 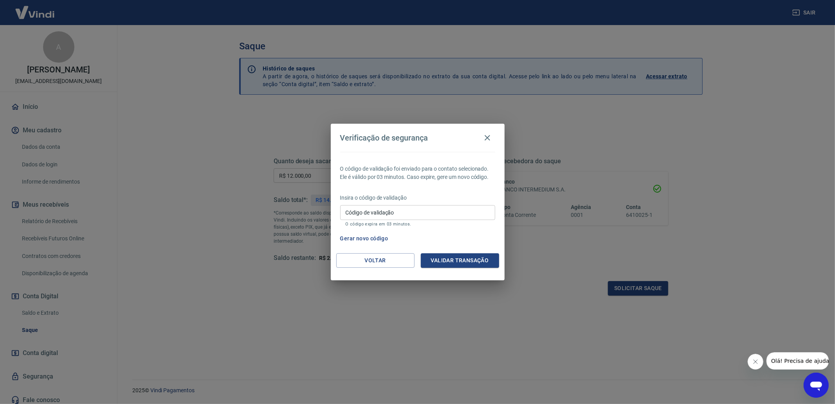 I want to click on h4: Verificação de segurança, so click(x=384, y=138).